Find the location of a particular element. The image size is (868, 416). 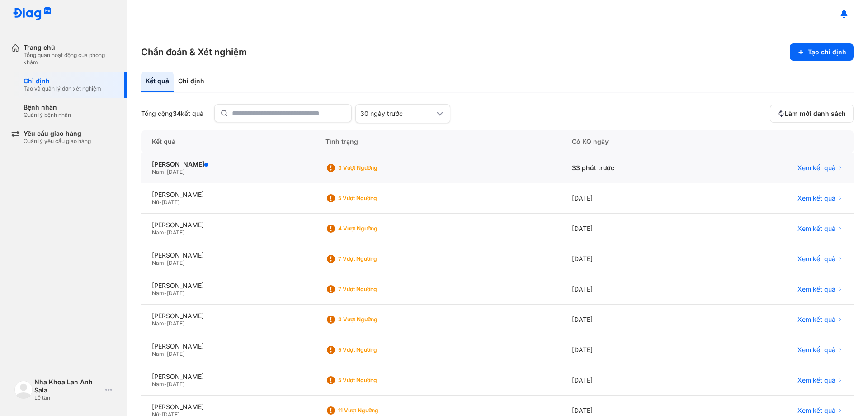

span: Làm mới danh sách is located at coordinates (815, 114).